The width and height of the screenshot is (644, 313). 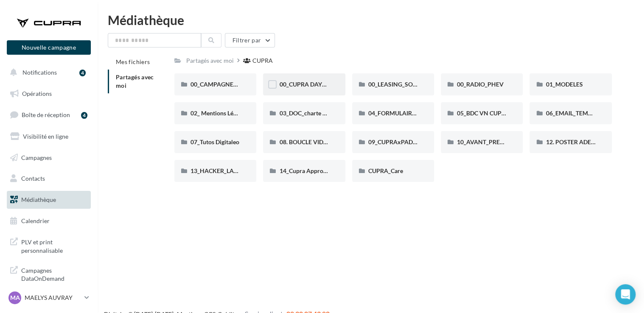 What do you see at coordinates (54, 245) in the screenshot?
I see `span: PLV et print personnalisable` at bounding box center [54, 245].